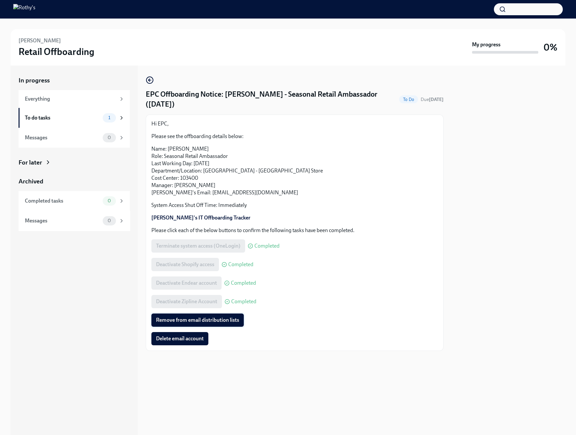  What do you see at coordinates (30, 163) in the screenshot?
I see `div: For later` at bounding box center [30, 163].